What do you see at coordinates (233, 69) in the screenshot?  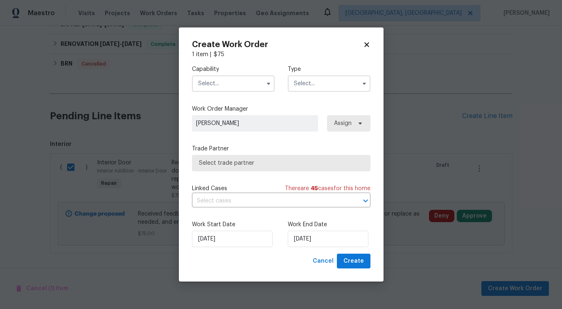 I see `label: Capability` at bounding box center [233, 69].